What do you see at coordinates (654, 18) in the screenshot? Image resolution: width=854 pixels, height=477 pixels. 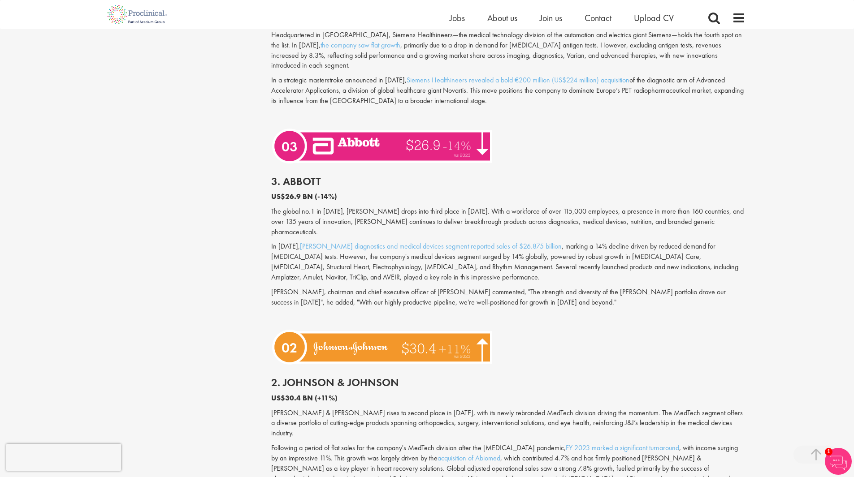 I see `a: Upload CV` at bounding box center [654, 18].